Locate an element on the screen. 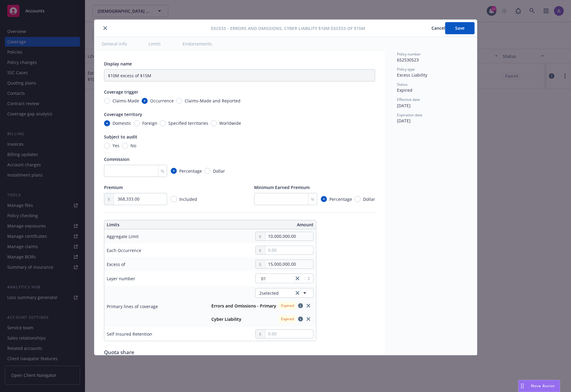 The image size is (571, 392). a: clear selection is located at coordinates (297, 293).